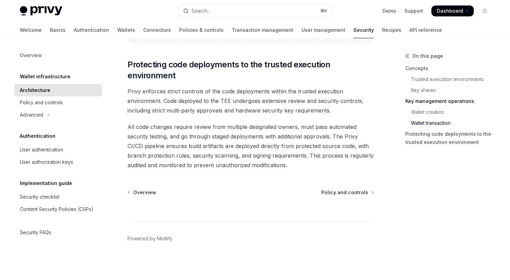  What do you see at coordinates (451, 123) in the screenshot?
I see `a: Wallet transaction` at bounding box center [451, 123].